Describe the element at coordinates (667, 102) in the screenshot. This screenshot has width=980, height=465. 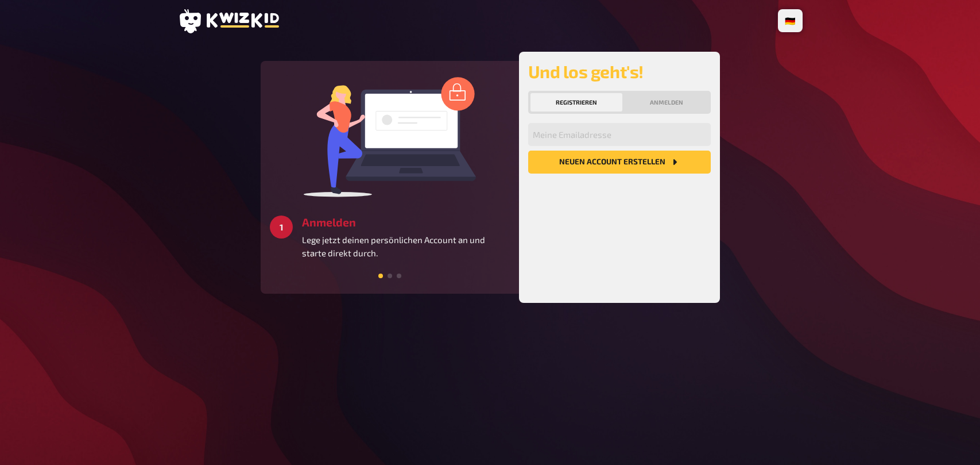
I see `a: Anmelden` at that location.